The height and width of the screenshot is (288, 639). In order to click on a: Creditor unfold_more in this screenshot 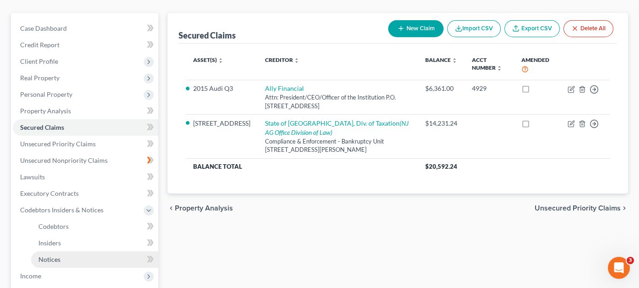, I will do `click(282, 60)`.